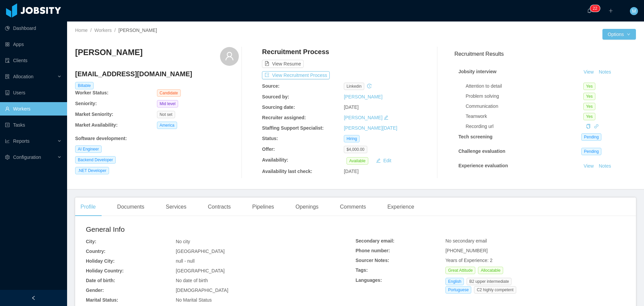 The image size is (644, 306). Describe the element at coordinates (369, 86) in the screenshot. I see `i: icon: history` at that location.